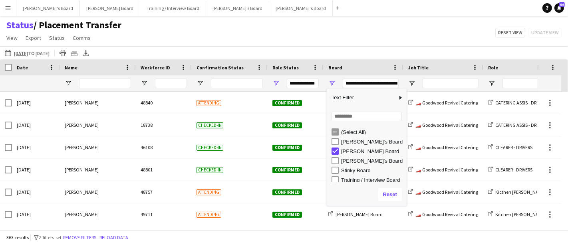 This screenshot has width=568, height=244. What do you see at coordinates (451, 83) in the screenshot?
I see `input: Job Title Filter Input` at bounding box center [451, 83].